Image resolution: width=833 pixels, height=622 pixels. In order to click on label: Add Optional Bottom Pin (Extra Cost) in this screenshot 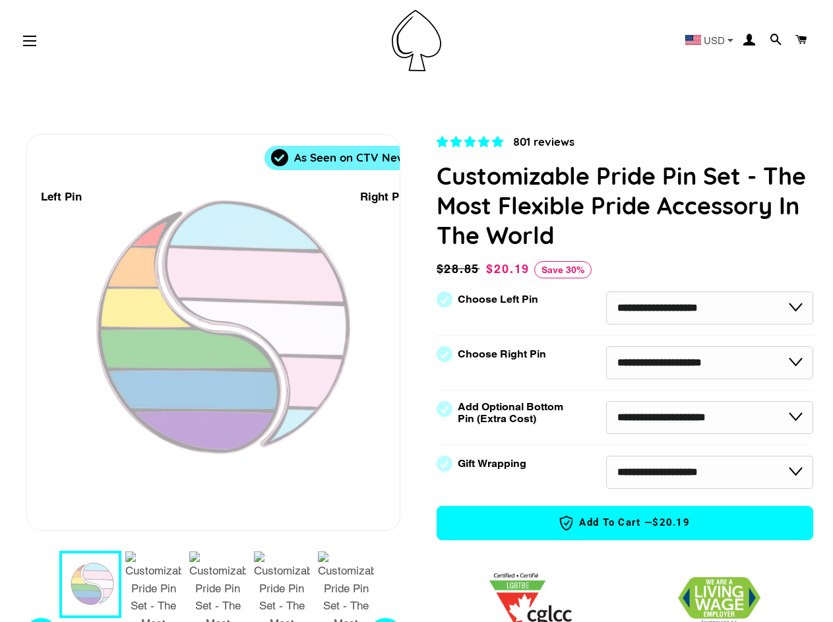, I will do `click(513, 413)`.